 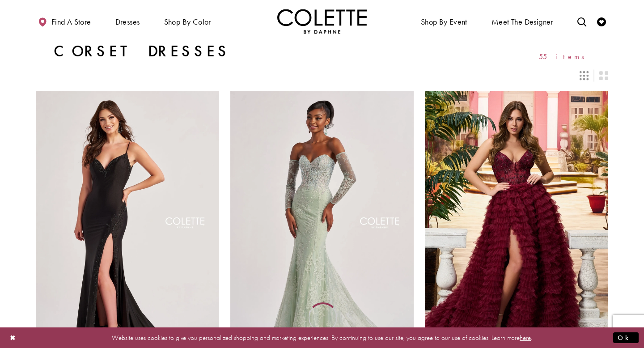 What do you see at coordinates (604, 76) in the screenshot?
I see `span: Switch layout to 2 columns` at bounding box center [604, 76].